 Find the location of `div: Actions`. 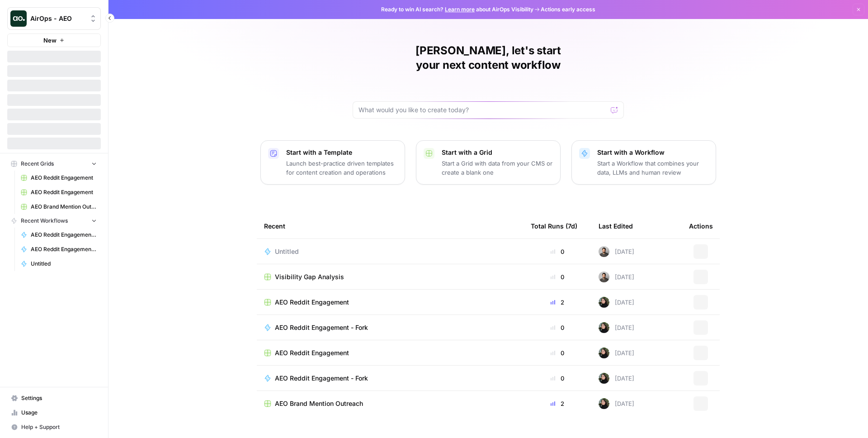

div: Actions is located at coordinates (700, 225).